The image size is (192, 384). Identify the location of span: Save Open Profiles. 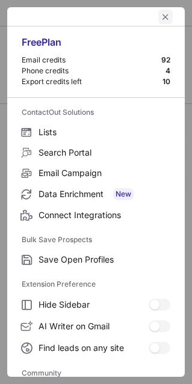
(104, 259).